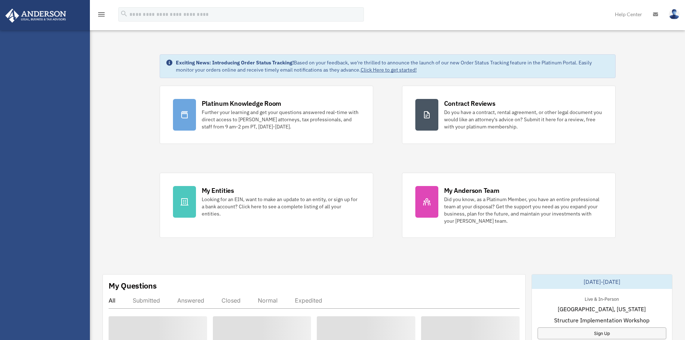  I want to click on div: Sign Up, so click(602, 333).